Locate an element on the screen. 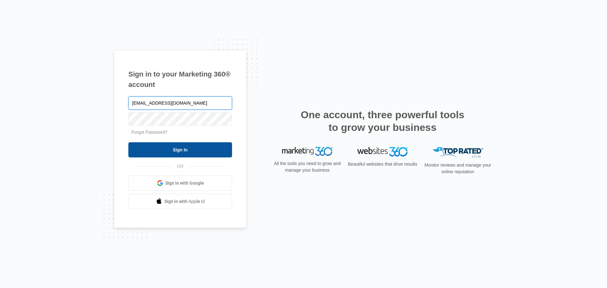  span: Sign in with Apple Id is located at coordinates (185, 202).